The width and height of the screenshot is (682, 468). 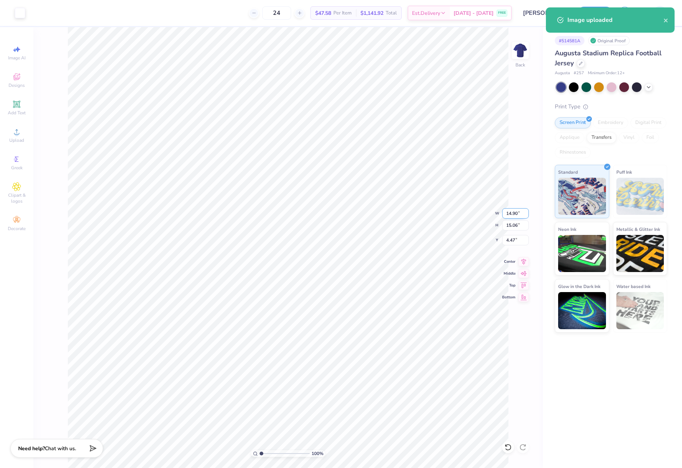 I want to click on span: Decorate, so click(x=17, y=229).